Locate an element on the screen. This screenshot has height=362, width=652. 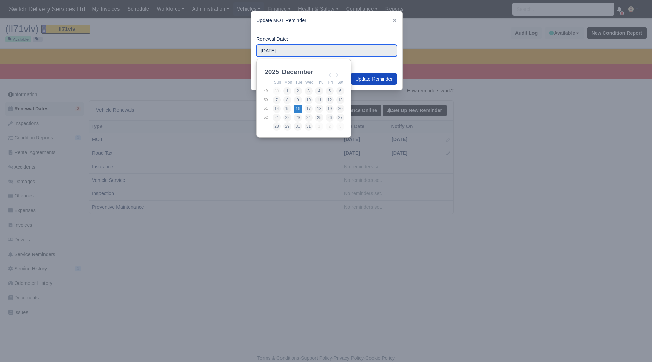
div: Update MOT Reminder is located at coordinates (327, 20).